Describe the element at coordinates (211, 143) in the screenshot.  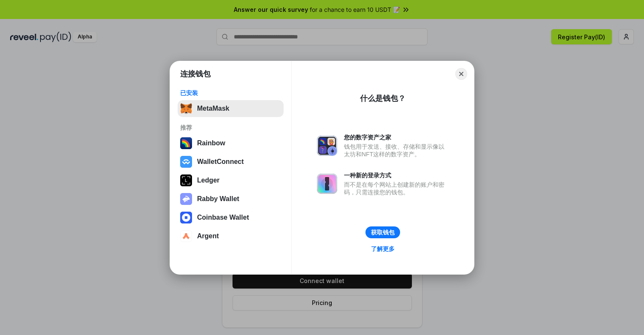
I see `div: Rainbow` at that location.